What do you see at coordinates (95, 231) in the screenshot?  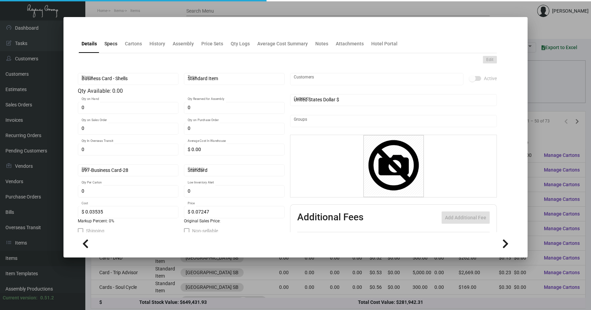 I see `span: Shipping` at bounding box center [95, 231].